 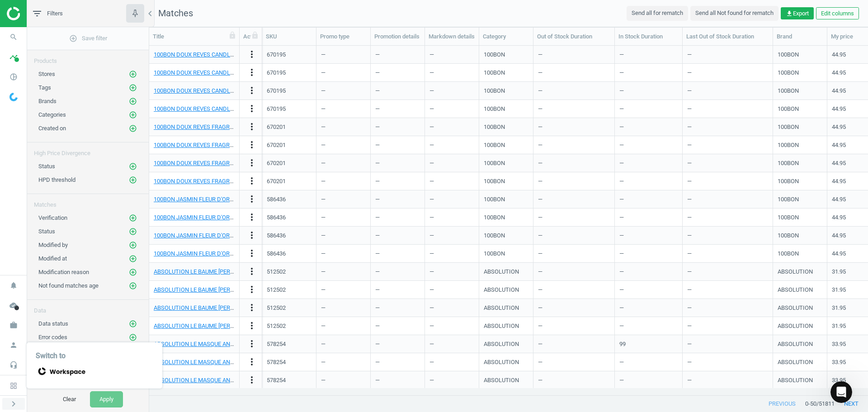 I want to click on a: 100BON JASMIN FLEUR D'ORANGER HOME SPRAY 100ML_586436-JASMIN FLEUR D'ORANGER HOME SPRAY 100ML, so click(x=304, y=235).